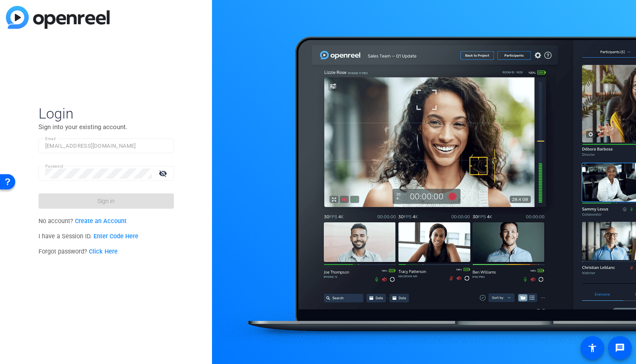  I want to click on a: Click Here, so click(103, 252).